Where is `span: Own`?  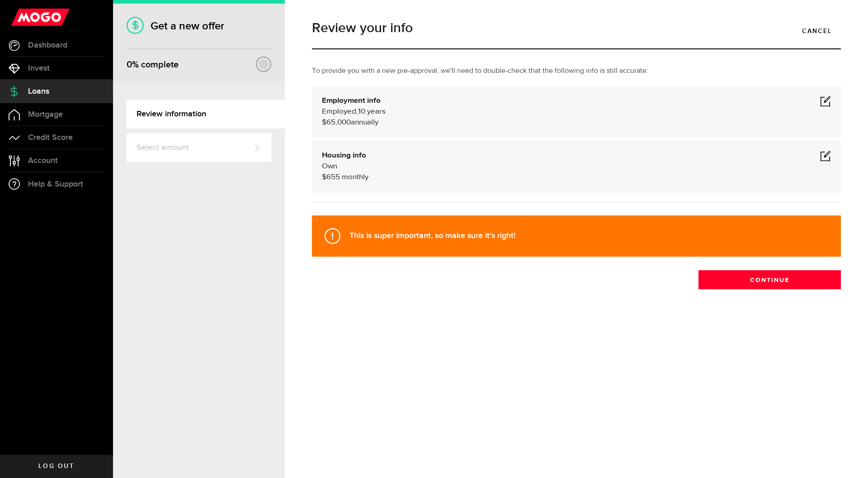 span: Own is located at coordinates (330, 166).